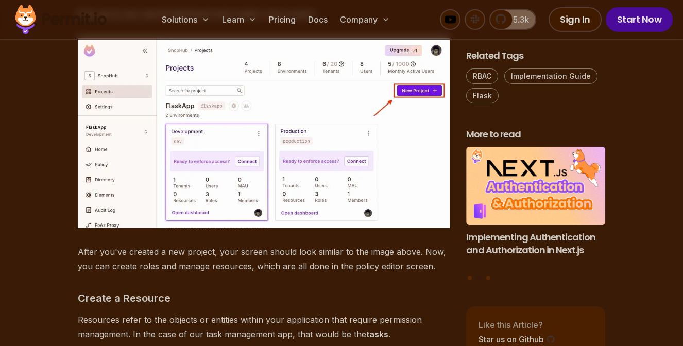  What do you see at coordinates (536, 186) in the screenshot?
I see `img: Implementing Authentication and Authorization in Next.js` at bounding box center [536, 186].